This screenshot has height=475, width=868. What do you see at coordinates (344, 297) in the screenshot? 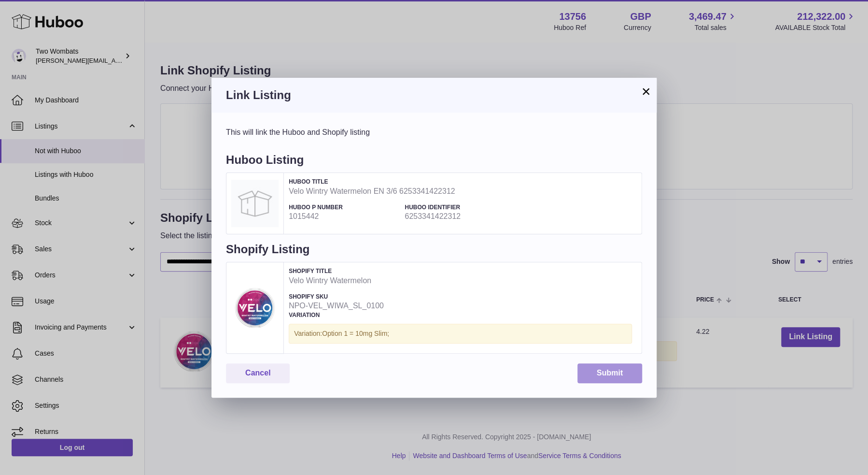
I see `h4: Shopify SKU` at bounding box center [344, 297].